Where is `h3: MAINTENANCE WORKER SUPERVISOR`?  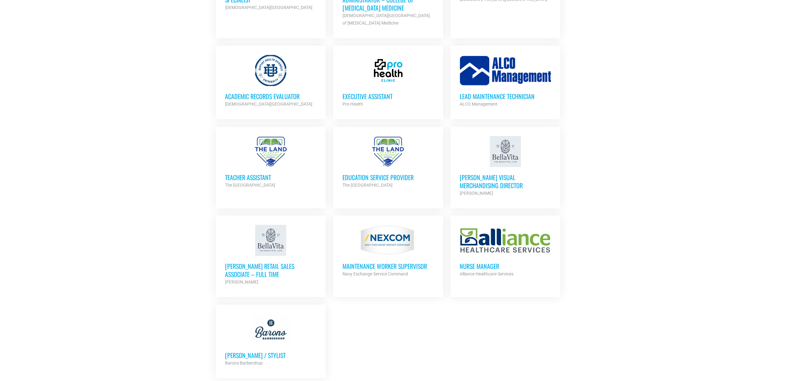
h3: MAINTENANCE WORKER SUPERVISOR is located at coordinates (388, 266).